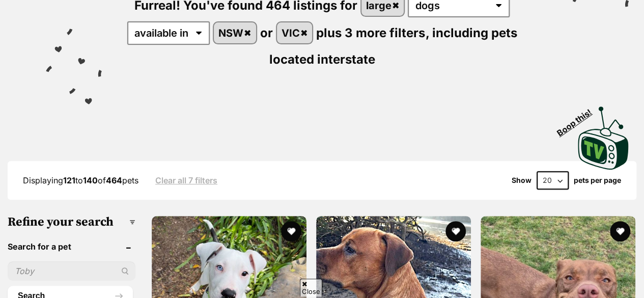 The width and height of the screenshot is (644, 298). What do you see at coordinates (597, 180) in the screenshot?
I see `label: pets per page` at bounding box center [597, 180].